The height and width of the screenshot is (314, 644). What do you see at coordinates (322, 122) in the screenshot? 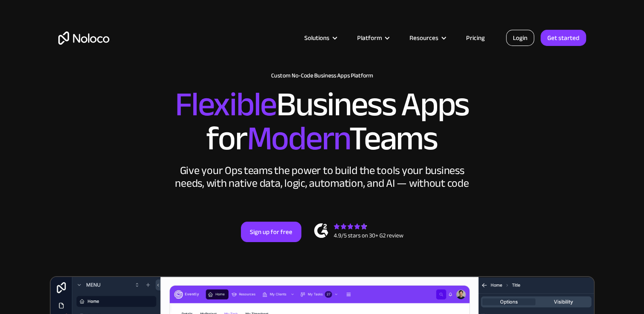
I see `h2: Business Apps for Teams` at bounding box center [322, 122].